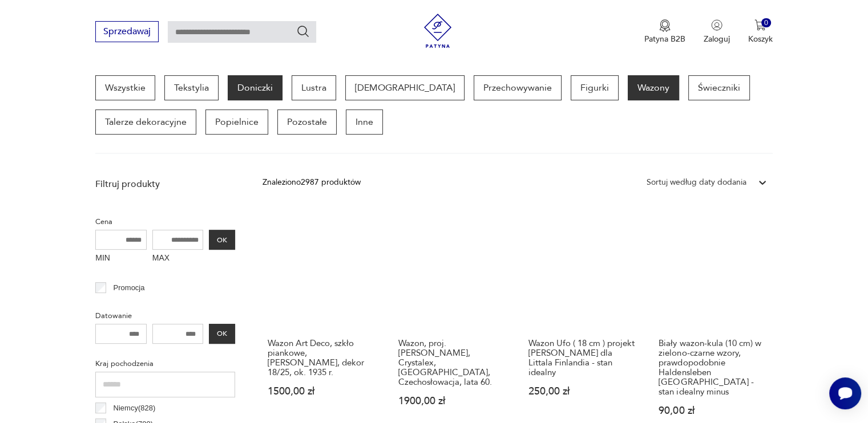 The width and height of the screenshot is (868, 423). What do you see at coordinates (312, 182) in the screenshot?
I see `div: Znaleziono 2987 produktów` at bounding box center [312, 182].